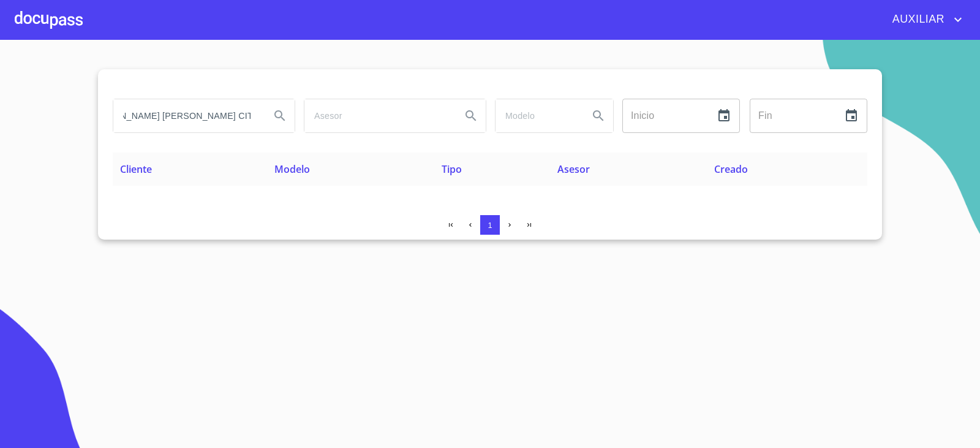 This screenshot has width=980, height=448. I want to click on span: Modelo, so click(292, 169).